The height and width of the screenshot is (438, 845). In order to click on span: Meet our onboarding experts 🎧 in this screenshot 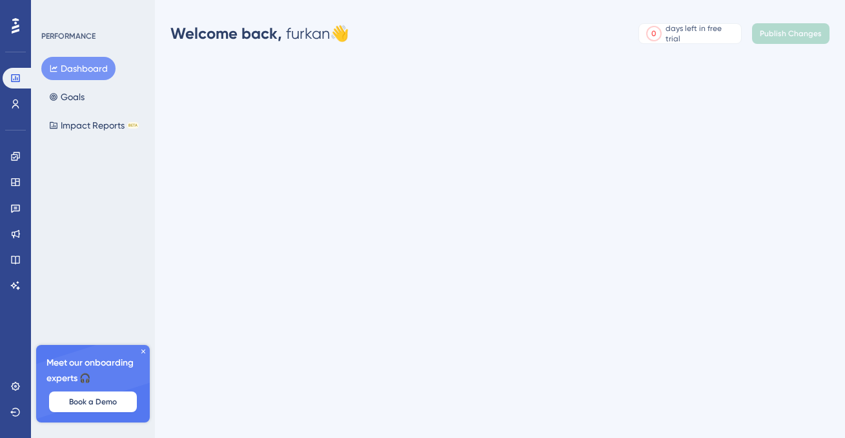, I will do `click(93, 371)`.